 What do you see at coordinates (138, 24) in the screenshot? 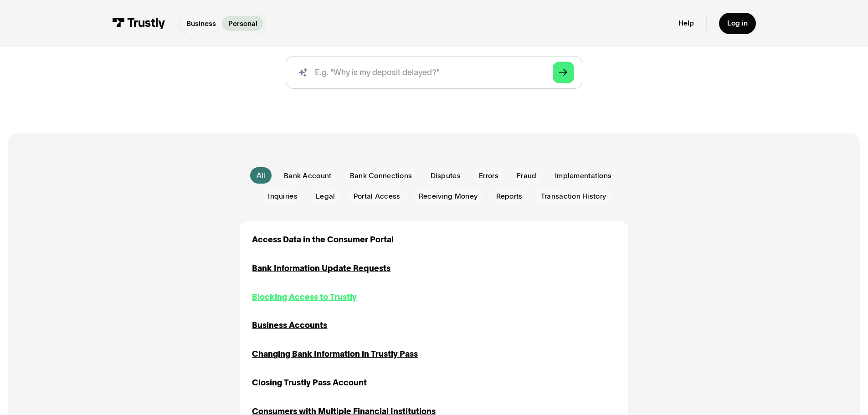
I see `img: Trustly Logo` at bounding box center [138, 24].